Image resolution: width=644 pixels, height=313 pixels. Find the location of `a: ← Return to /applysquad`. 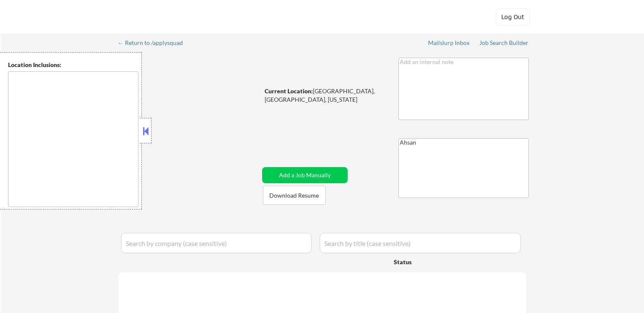

a: ← Return to /applysquad is located at coordinates (154, 43).